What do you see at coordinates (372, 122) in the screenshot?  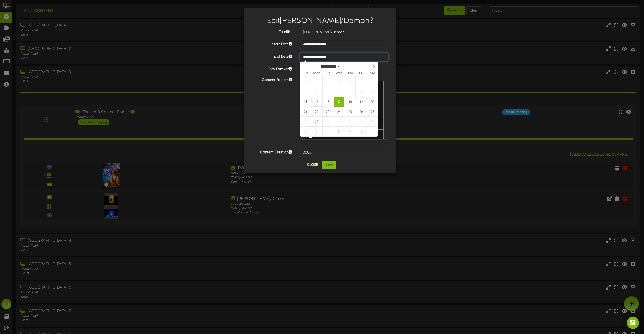 I see `span: October 4, 2025` at bounding box center [372, 122].